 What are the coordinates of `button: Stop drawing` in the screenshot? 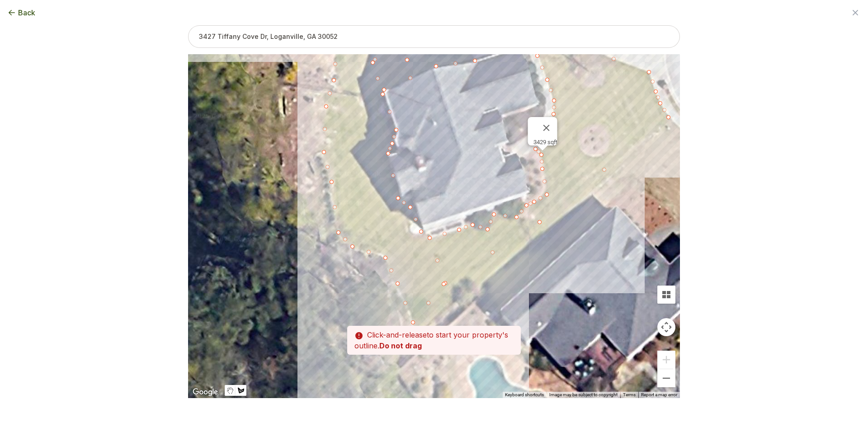 It's located at (230, 390).